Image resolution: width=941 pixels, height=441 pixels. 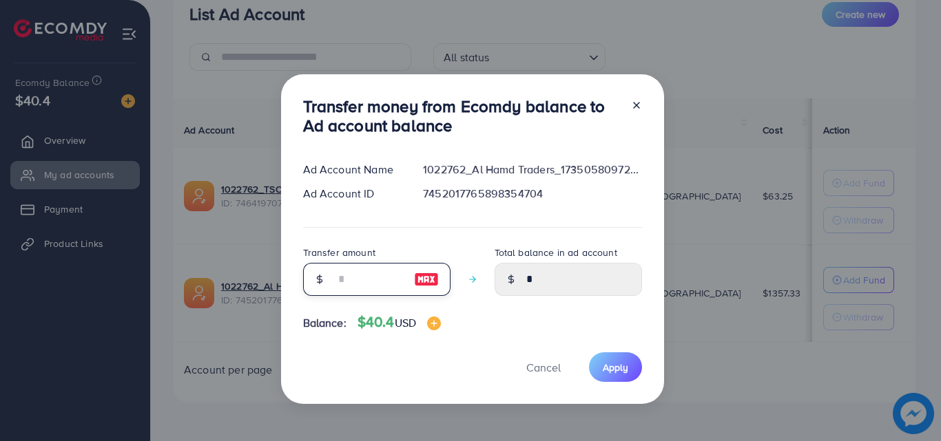 What do you see at coordinates (543, 367) in the screenshot?
I see `button: Cancel` at bounding box center [543, 367].